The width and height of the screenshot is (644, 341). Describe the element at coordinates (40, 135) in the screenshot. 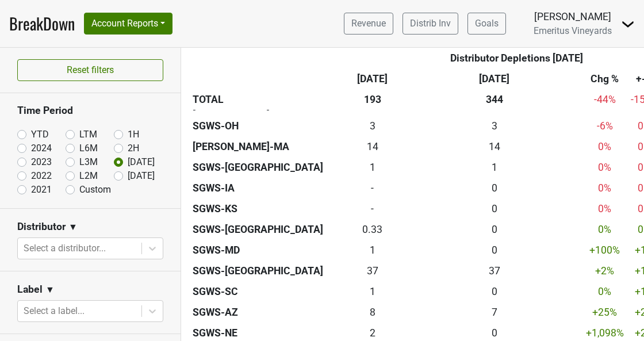

I see `label: YTD` at that location.